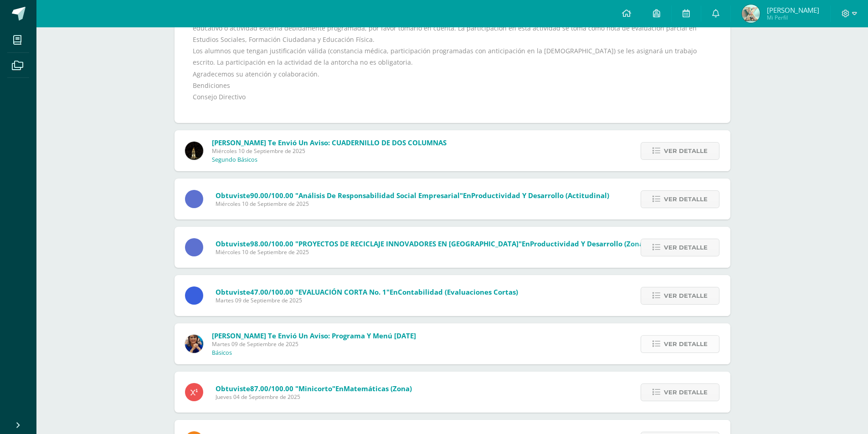 The width and height of the screenshot is (868, 434). Describe the element at coordinates (793, 17) in the screenshot. I see `span: Mi Perfil` at that location.